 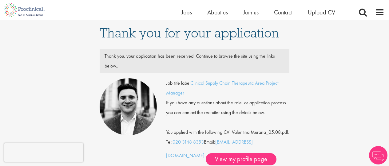 I want to click on span: Thank you for your application, so click(x=189, y=33).